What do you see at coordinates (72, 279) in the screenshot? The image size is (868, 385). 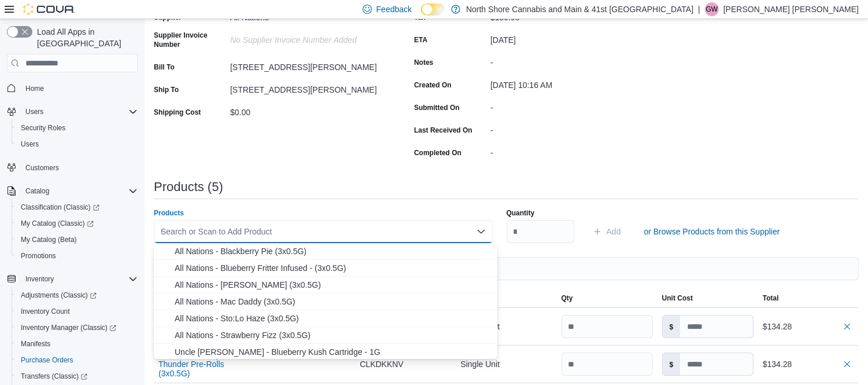 I see `button: Inventory` at bounding box center [72, 279].